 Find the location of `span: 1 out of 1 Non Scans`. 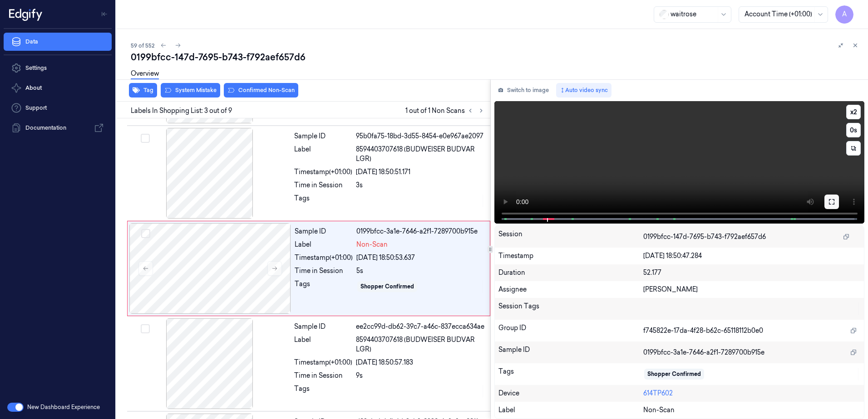

span: 1 out of 1 Non Scans is located at coordinates (446, 111).